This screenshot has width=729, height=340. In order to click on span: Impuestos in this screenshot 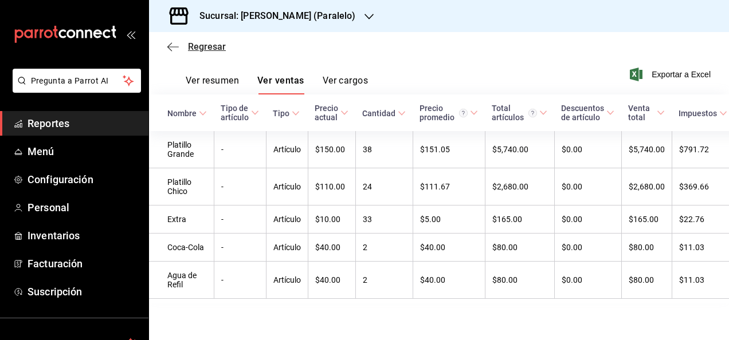, I will do `click(702, 113)`.